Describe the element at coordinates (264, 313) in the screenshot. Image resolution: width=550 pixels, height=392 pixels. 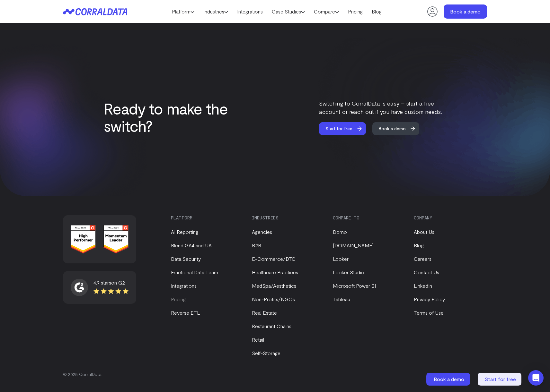
I see `a: Real Estate` at that location.